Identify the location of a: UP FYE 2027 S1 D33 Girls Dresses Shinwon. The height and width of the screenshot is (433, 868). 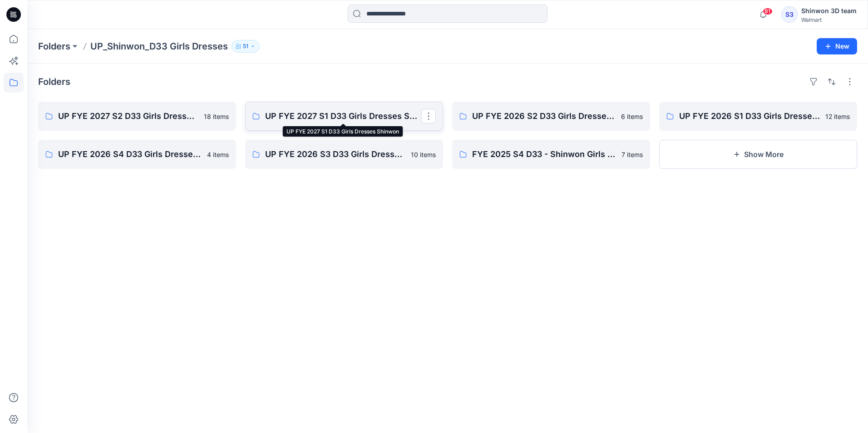
(344, 116).